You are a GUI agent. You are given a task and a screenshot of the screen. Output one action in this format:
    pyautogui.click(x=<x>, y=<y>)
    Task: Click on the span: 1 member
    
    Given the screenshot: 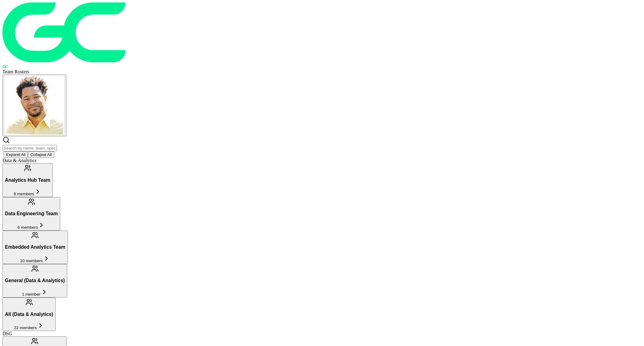 What is the action you would take?
    pyautogui.click(x=31, y=294)
    